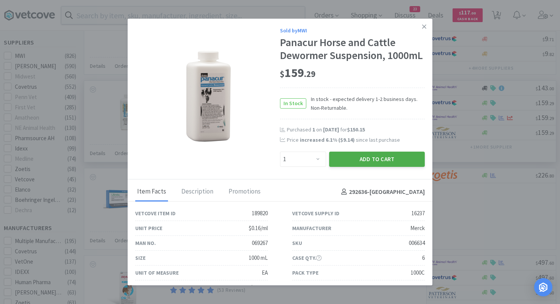  I want to click on div: Panacur Horse and Cattle Dewormer Suspension, 1000mL, so click(353, 49).